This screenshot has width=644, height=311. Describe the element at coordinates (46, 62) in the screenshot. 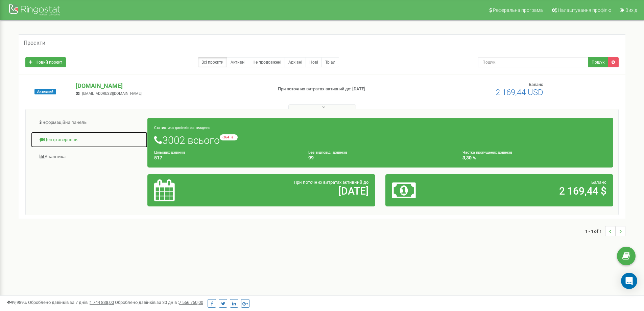

I see `a: Новий проєкт` at that location.